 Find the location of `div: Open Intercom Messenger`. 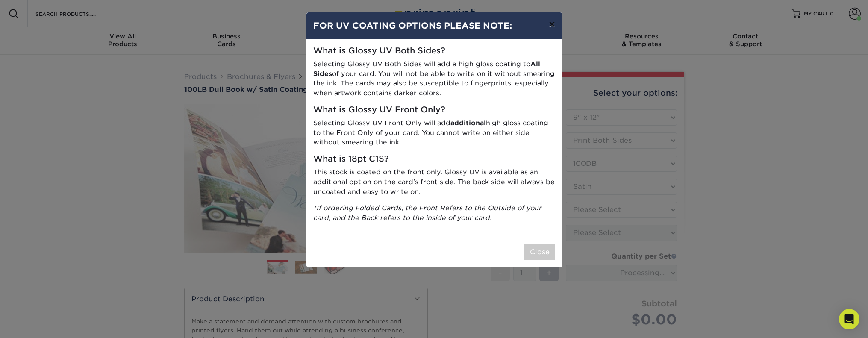

div: Open Intercom Messenger is located at coordinates (849, 320).